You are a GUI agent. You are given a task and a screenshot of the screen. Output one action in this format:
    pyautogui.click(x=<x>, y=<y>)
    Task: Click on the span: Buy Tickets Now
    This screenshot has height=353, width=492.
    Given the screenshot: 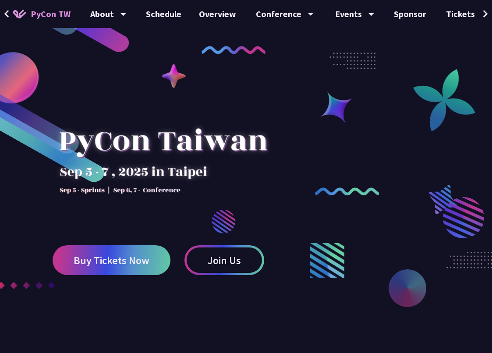 What is the action you would take?
    pyautogui.click(x=111, y=260)
    